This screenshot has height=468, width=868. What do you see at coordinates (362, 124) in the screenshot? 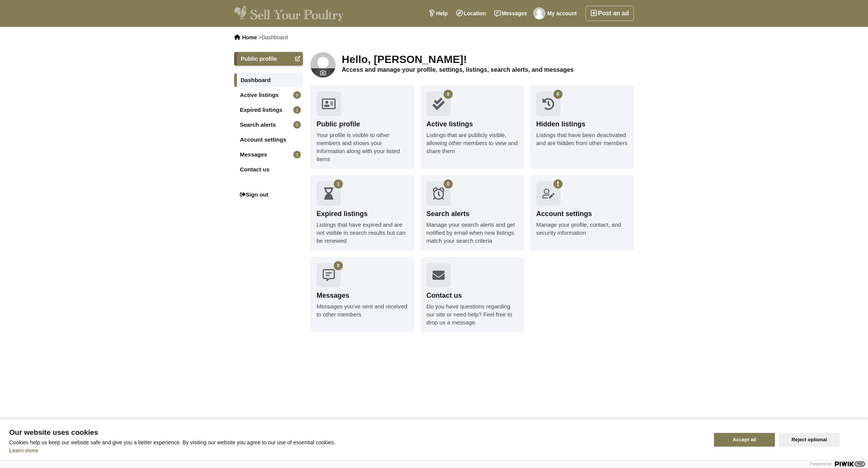
I see `div: Public profile` at bounding box center [362, 124].